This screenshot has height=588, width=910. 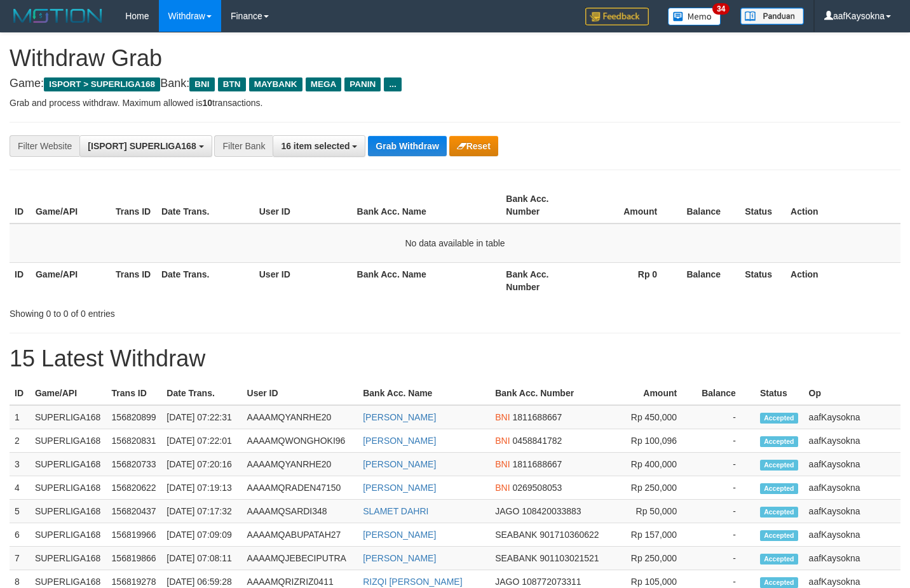 I want to click on td: AAAAMQRADEN47150, so click(x=300, y=488).